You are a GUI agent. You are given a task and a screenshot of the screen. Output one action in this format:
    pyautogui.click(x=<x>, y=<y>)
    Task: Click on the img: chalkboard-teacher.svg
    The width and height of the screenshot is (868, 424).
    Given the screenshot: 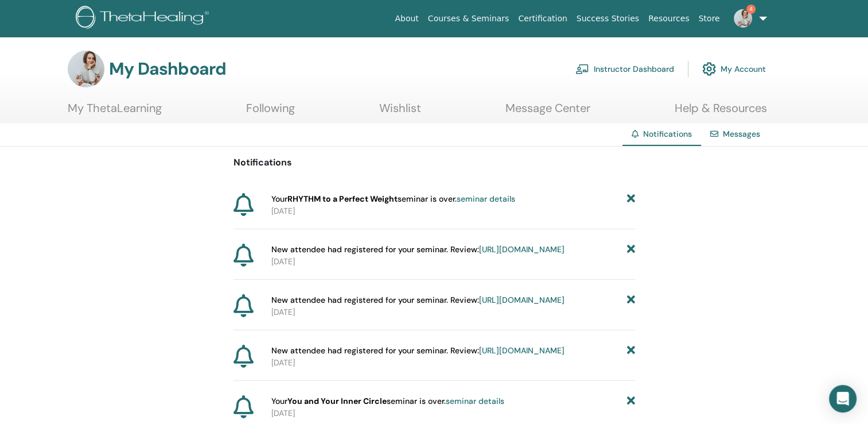 What is the action you would take?
    pyautogui.click(x=582, y=69)
    